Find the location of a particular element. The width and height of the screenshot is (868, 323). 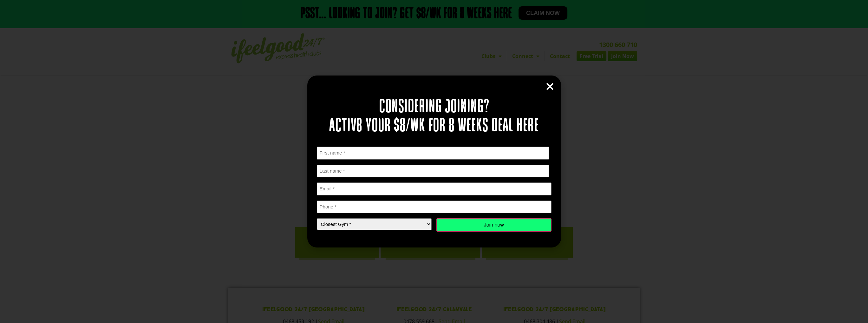

h2: Considering joining? Activ8 your $8/wk for 8 weeks deal here is located at coordinates (434, 117).